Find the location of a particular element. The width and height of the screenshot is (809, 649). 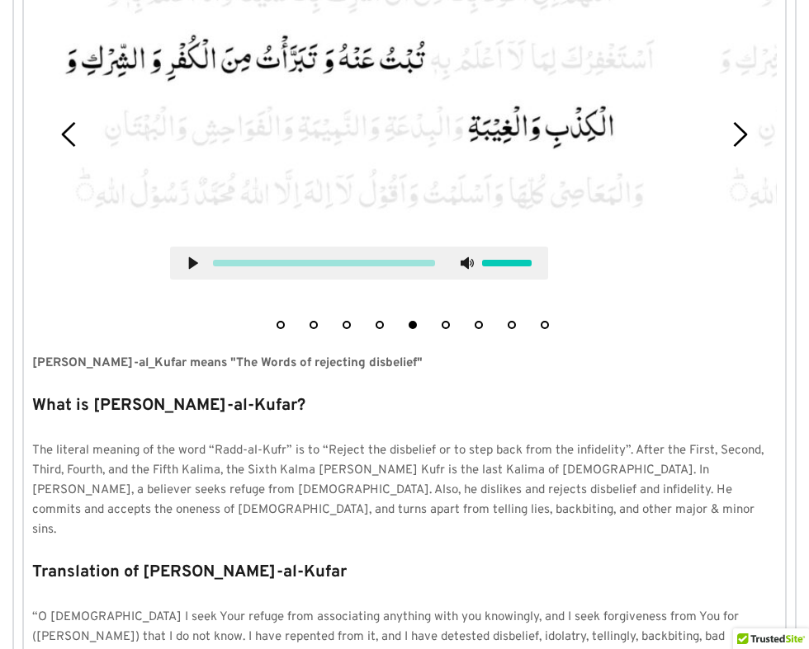

button: 6 of 9 is located at coordinates (446, 325).